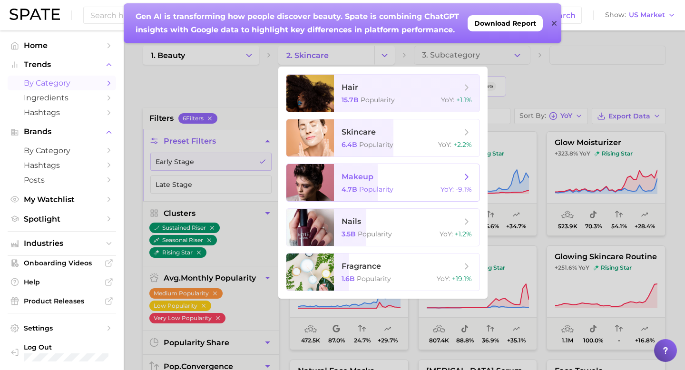  Describe the element at coordinates (349, 145) in the screenshot. I see `span: 6.4b` at that location.